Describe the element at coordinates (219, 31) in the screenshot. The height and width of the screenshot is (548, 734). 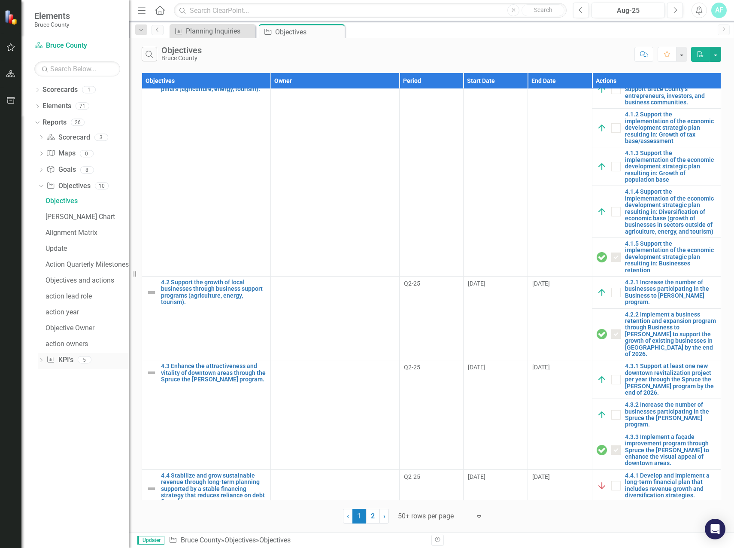
I see `div: Planning Inquiries` at that location.